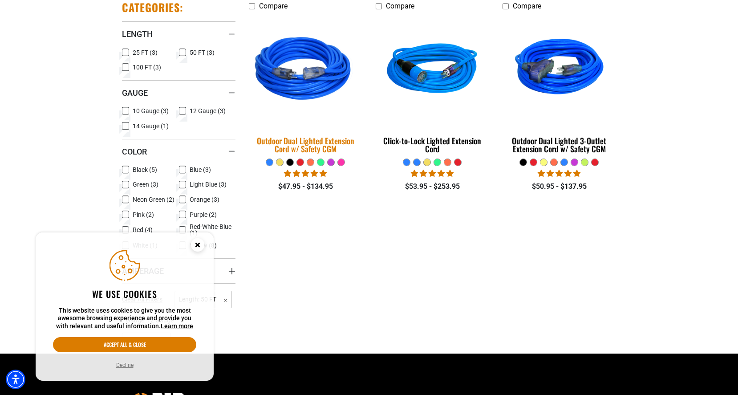  What do you see at coordinates (305, 145) in the screenshot?
I see `div: Outdoor Dual Lighted Extension Cord w/ Safety CGM` at bounding box center [305, 145].